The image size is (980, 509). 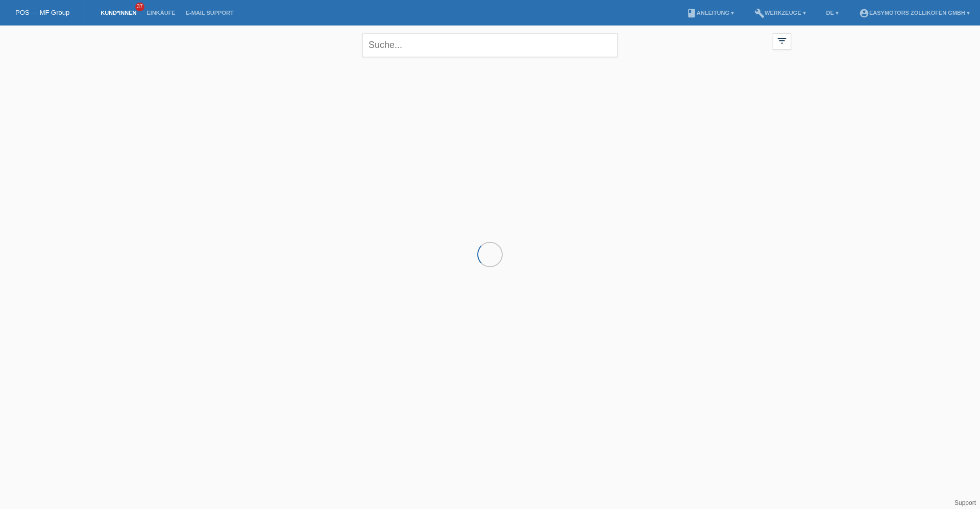 I want to click on input: Suche..., so click(x=490, y=45).